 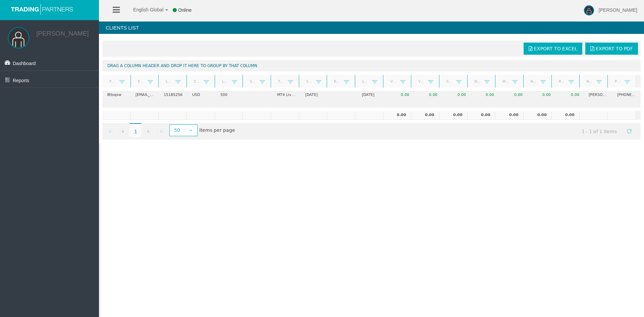 What do you see at coordinates (629, 131) in the screenshot?
I see `a: Refresh` at bounding box center [629, 131].